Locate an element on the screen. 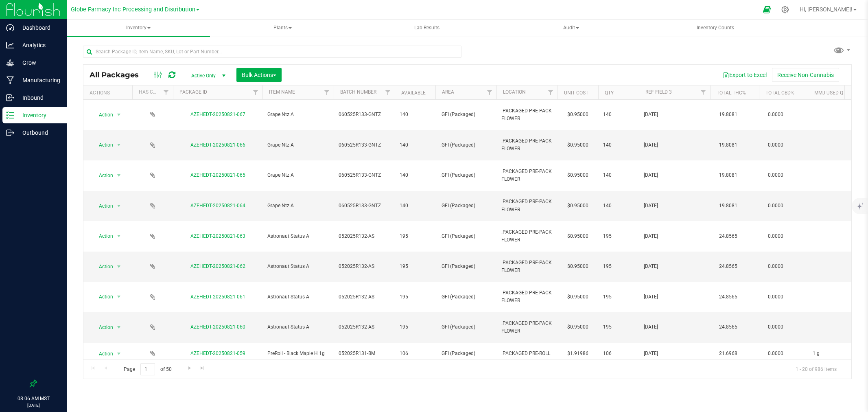 The image size is (868, 412). a: AZEHEDT-20250821-060 is located at coordinates (218, 327).